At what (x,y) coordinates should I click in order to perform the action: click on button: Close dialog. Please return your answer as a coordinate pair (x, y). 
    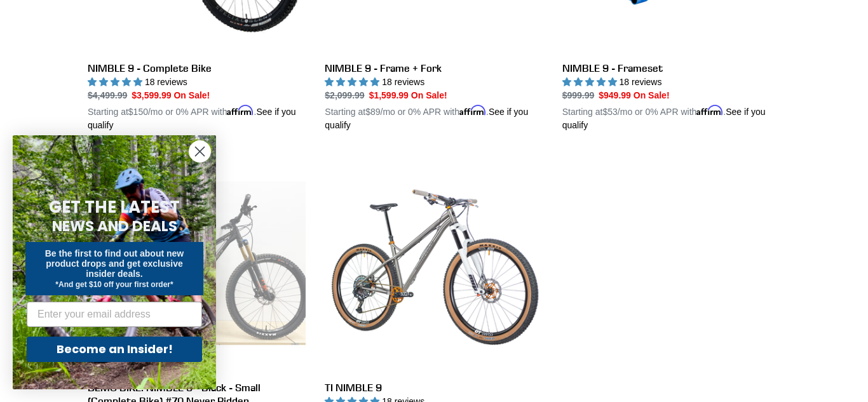
    Looking at the image, I should click on (200, 151).